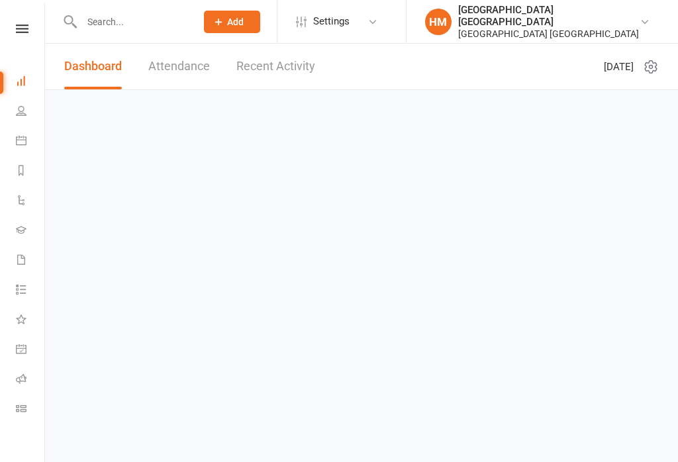  I want to click on input: Search..., so click(132, 22).